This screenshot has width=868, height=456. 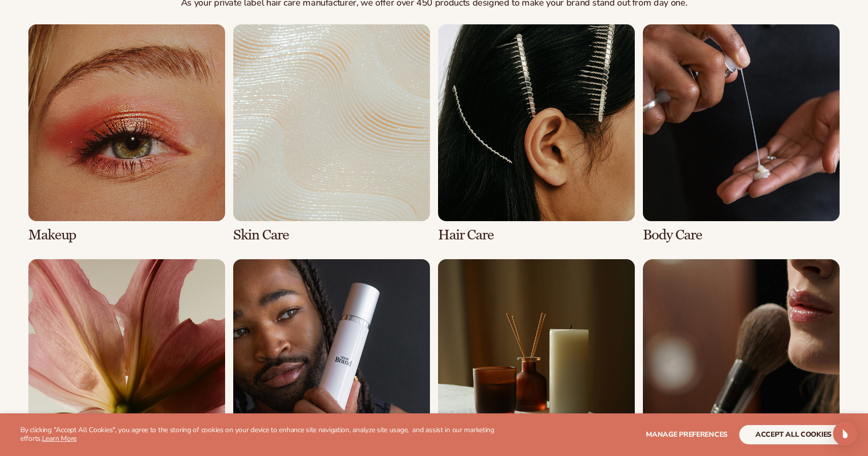 I want to click on h3: Skin Care, so click(x=332, y=234).